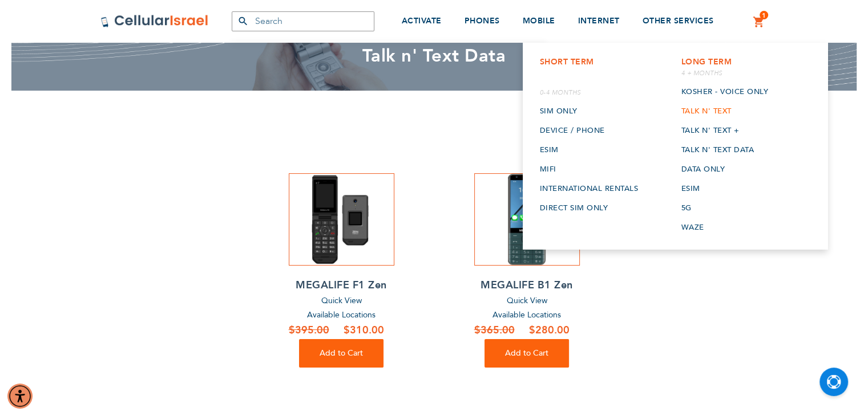 Image resolution: width=868 pixels, height=416 pixels. I want to click on span: INTERNET, so click(599, 21).